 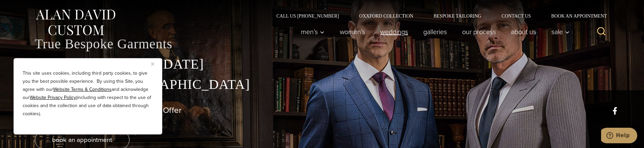 What do you see at coordinates (558, 31) in the screenshot?
I see `button: Sale sub menu toggle` at bounding box center [558, 31].